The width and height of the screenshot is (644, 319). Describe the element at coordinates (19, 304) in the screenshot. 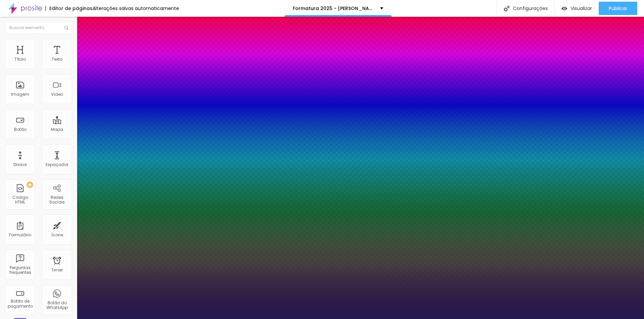

I see `div: Botão de pagamento` at that location.